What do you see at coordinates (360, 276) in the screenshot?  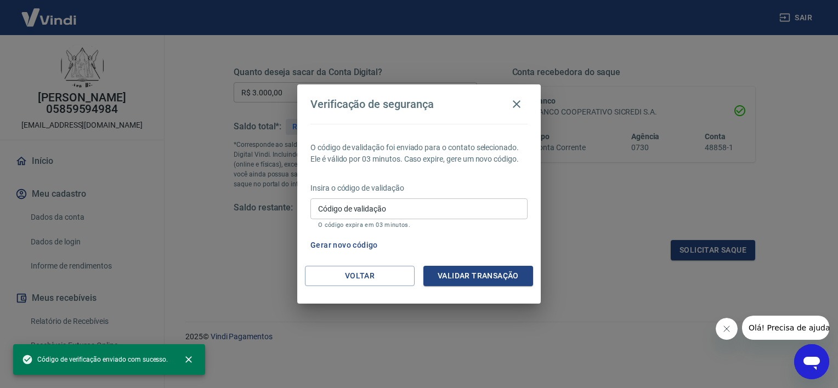 I see `button: Voltar` at bounding box center [360, 276].